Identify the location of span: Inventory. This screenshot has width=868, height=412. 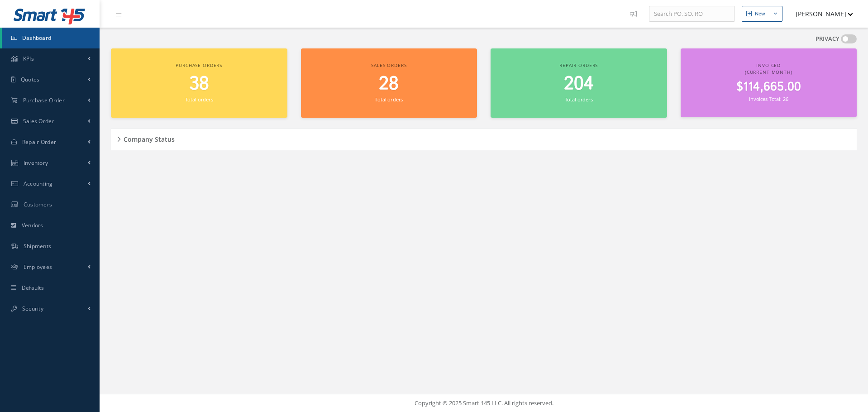
(36, 163).